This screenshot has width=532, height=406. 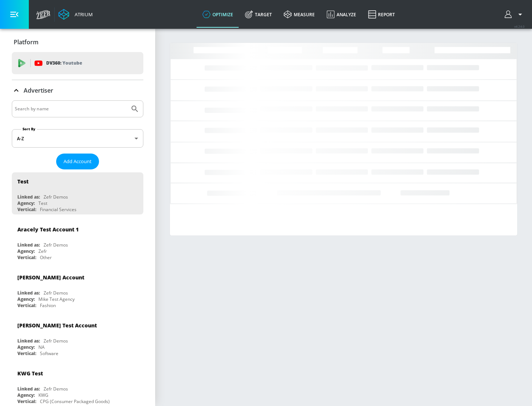 I want to click on span: Add Account, so click(x=77, y=161).